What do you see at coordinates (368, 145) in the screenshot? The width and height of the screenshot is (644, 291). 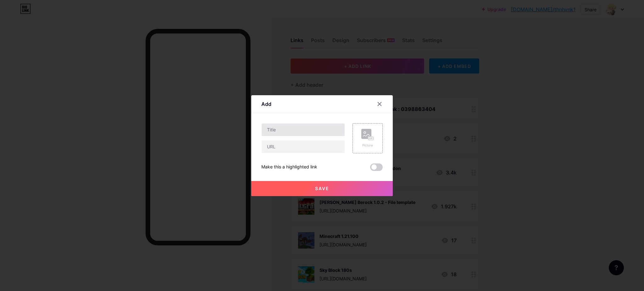 I see `div: Picture` at bounding box center [368, 145].